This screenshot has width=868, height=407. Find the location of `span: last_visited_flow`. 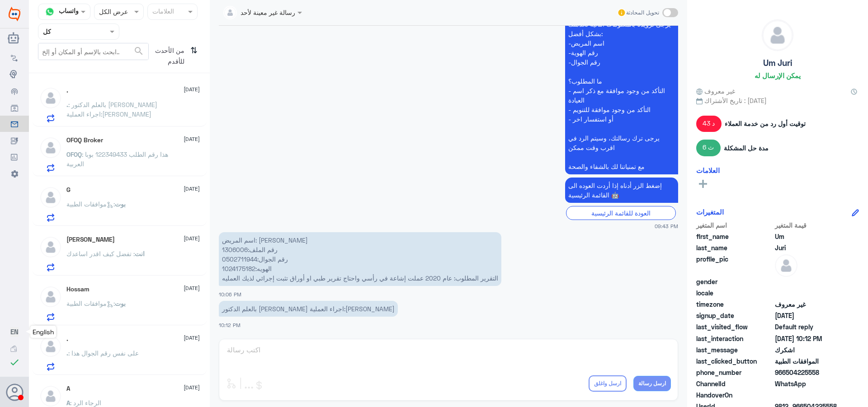

span: last_visited_flow is located at coordinates (735, 326).